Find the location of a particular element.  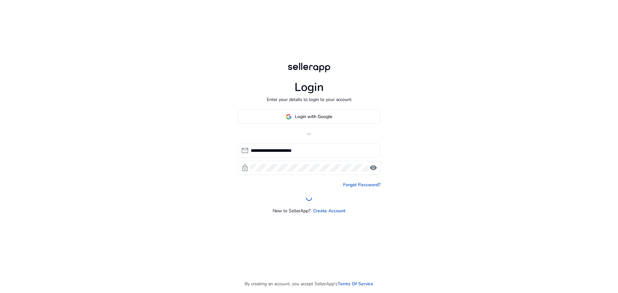

a: Create Account is located at coordinates (329, 211).